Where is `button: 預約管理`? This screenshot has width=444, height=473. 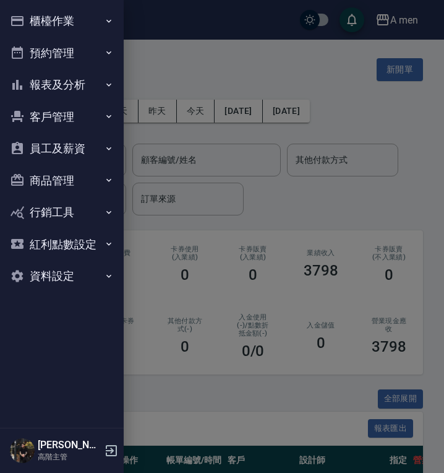
button: 預約管理 is located at coordinates (62, 53).